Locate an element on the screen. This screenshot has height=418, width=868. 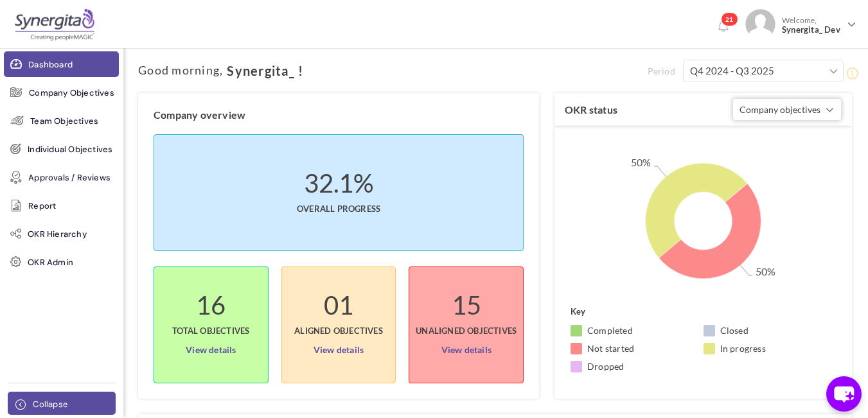
span: Company Objectives is located at coordinates (71, 93).